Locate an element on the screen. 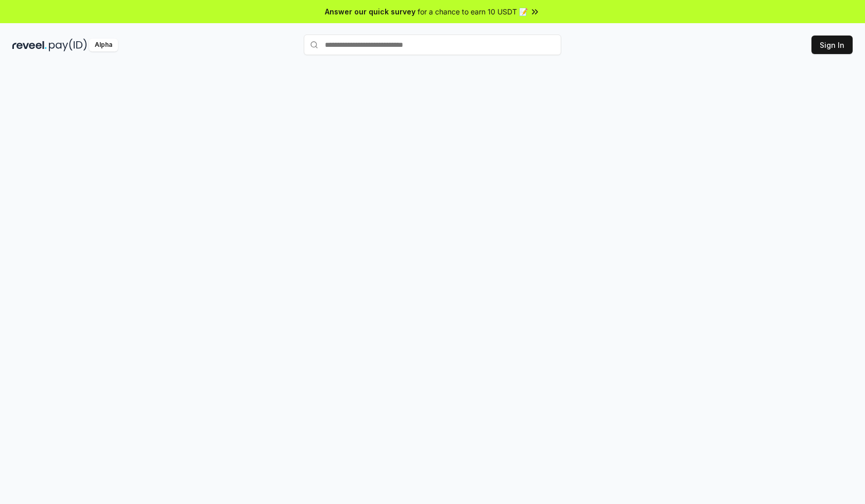 The width and height of the screenshot is (865, 504). img: reveel_dark is located at coordinates (29, 44).